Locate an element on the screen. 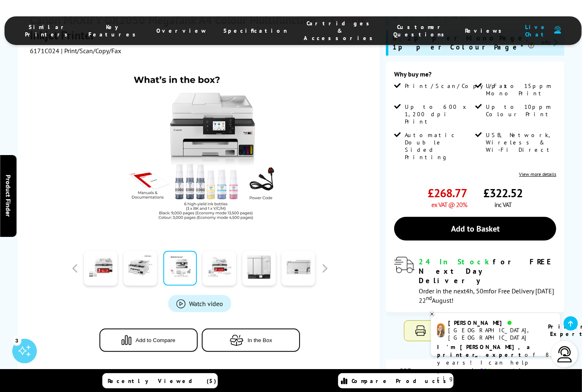 This screenshot has width=582, height=392. span: 24 In Stock is located at coordinates (455, 261).